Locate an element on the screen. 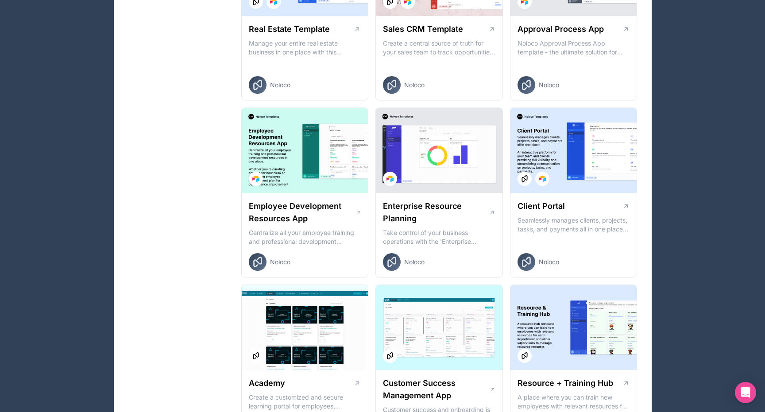  p: Seamlessly manages clients, projects, tasks, and payments all in one place An interactive platfor... is located at coordinates (574, 225).